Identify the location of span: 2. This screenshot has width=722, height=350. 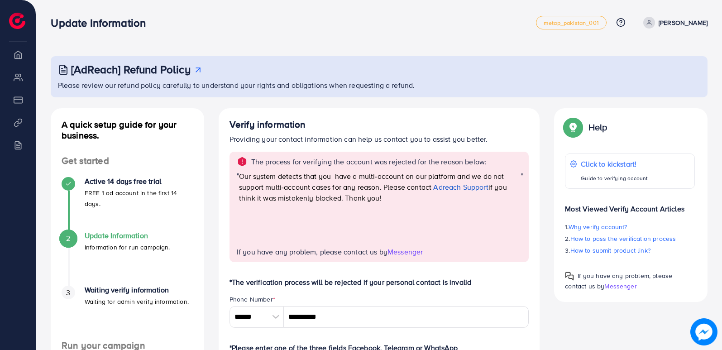
(68, 238).